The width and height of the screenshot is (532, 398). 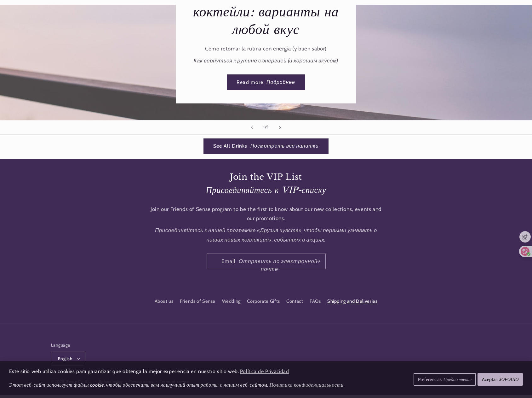 What do you see at coordinates (124, 371) in the screenshot?
I see `span: Este sitio web utiliza cookies para garantizar que obtenga la mejor experiencia en nuestro sitio ...` at bounding box center [124, 371].